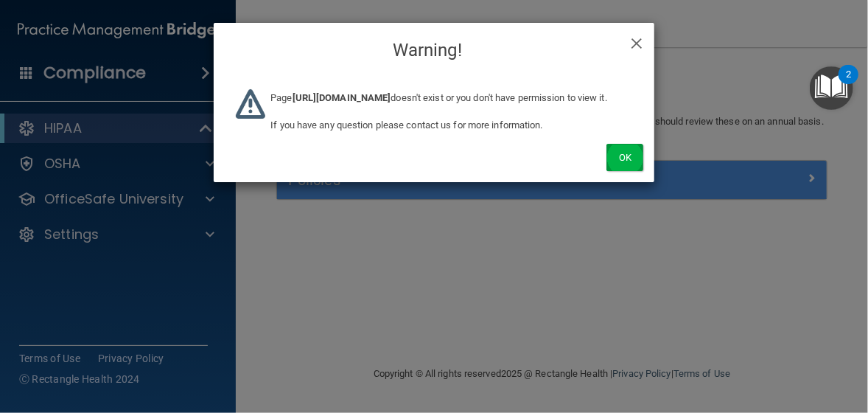  What do you see at coordinates (451, 98) in the screenshot?
I see `p: Page doesn't exist or you don't have permission to view it.` at bounding box center [451, 98].